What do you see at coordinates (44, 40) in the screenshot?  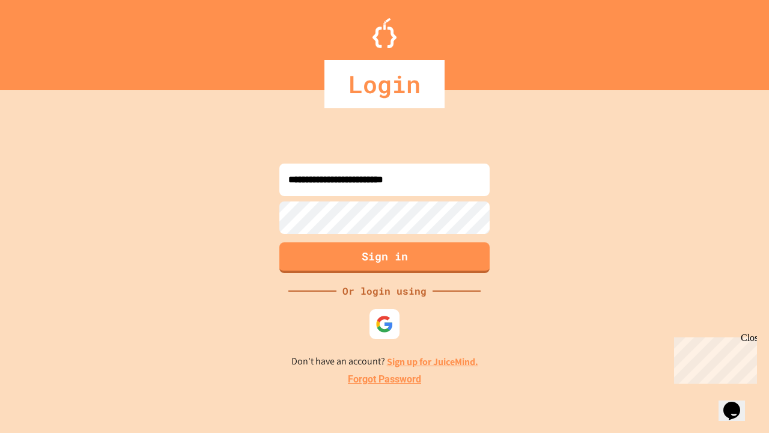 I see `div: Chat with us now!Close` at bounding box center [44, 40].